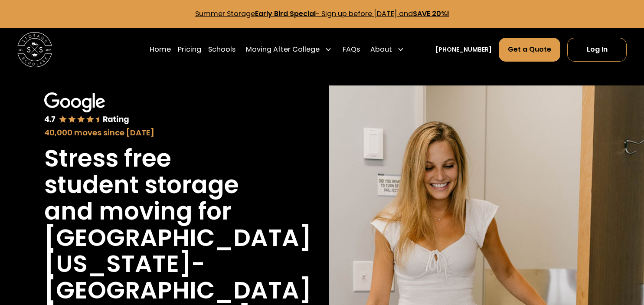  I want to click on a: Schools, so click(222, 49).